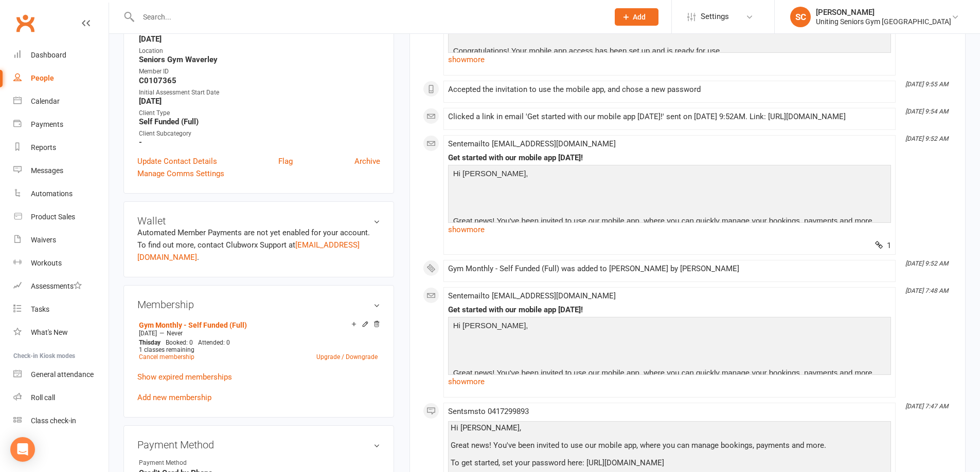 The width and height of the screenshot is (980, 472). Describe the element at coordinates (40, 310) in the screenshot. I see `div: Tasks` at that location.